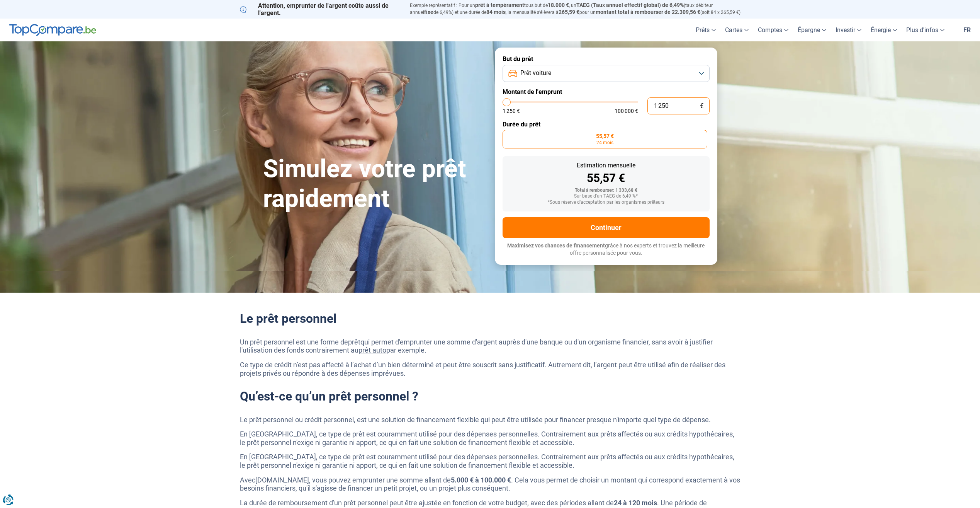 The width and height of the screenshot is (980, 508). What do you see at coordinates (848, 30) in the screenshot?
I see `a: Investir` at bounding box center [848, 30].